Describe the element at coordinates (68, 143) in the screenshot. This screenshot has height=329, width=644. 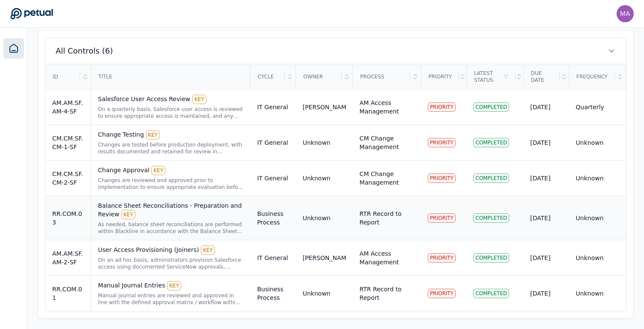
I see `div: CM.CM.SF.CM-1-SF` at that location.